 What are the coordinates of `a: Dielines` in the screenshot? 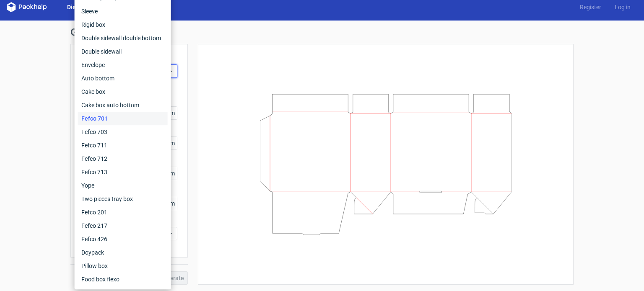 It's located at (78, 7).